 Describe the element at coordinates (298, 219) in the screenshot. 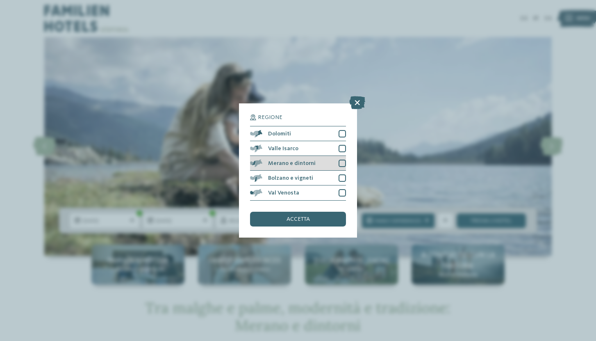

I see `span: accetta` at that location.